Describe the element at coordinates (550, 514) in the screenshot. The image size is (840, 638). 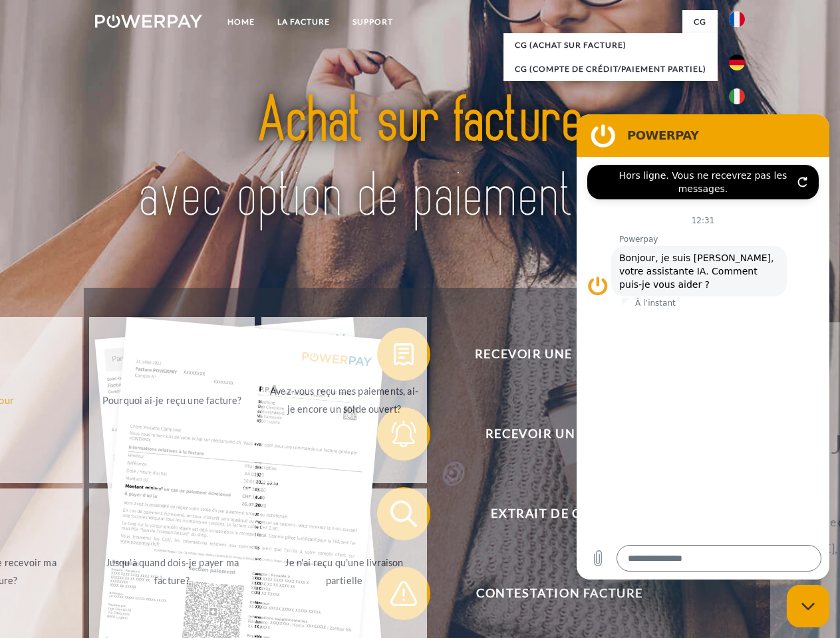
I see `button: Extrait de compte` at that location.